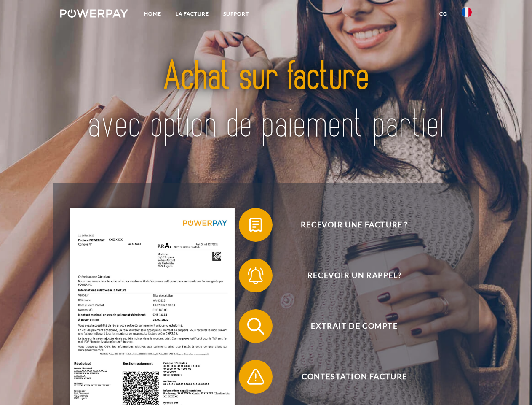  I want to click on span: Contestation Facture, so click(354, 377).